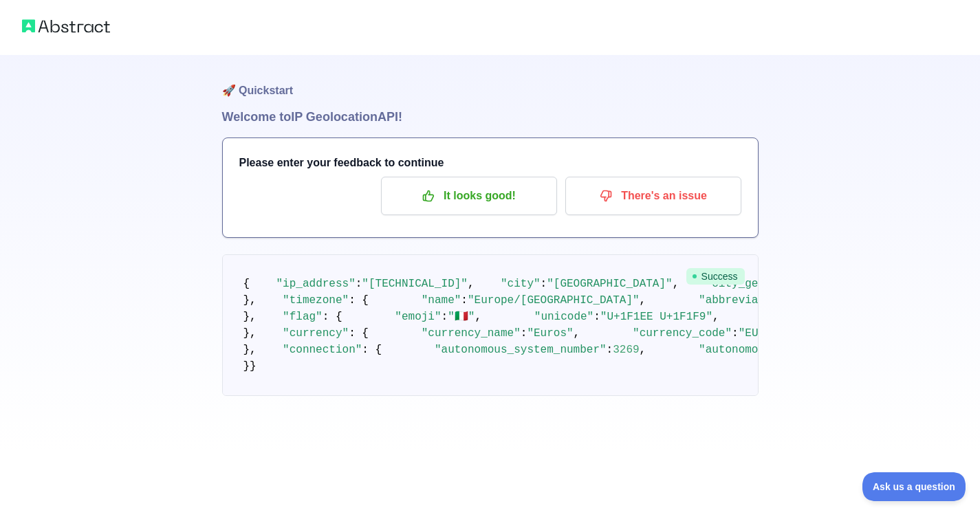 This screenshot has width=980, height=508. Describe the element at coordinates (316, 284) in the screenshot. I see `span: "ip_address"` at that location.